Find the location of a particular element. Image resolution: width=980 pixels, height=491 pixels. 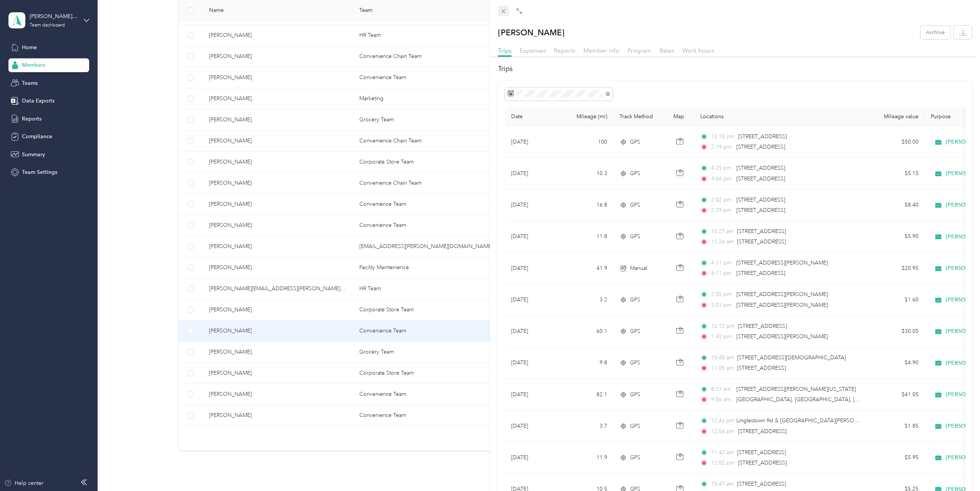

h2: Trips is located at coordinates (735, 69).